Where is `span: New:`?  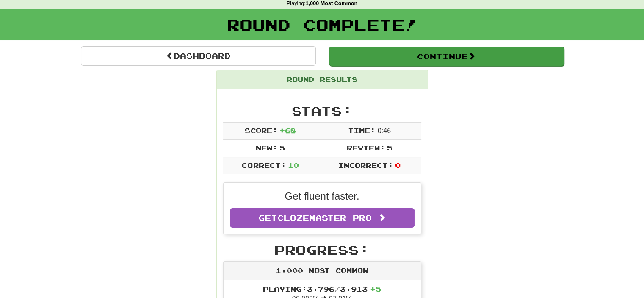
span: New: is located at coordinates (267, 147).